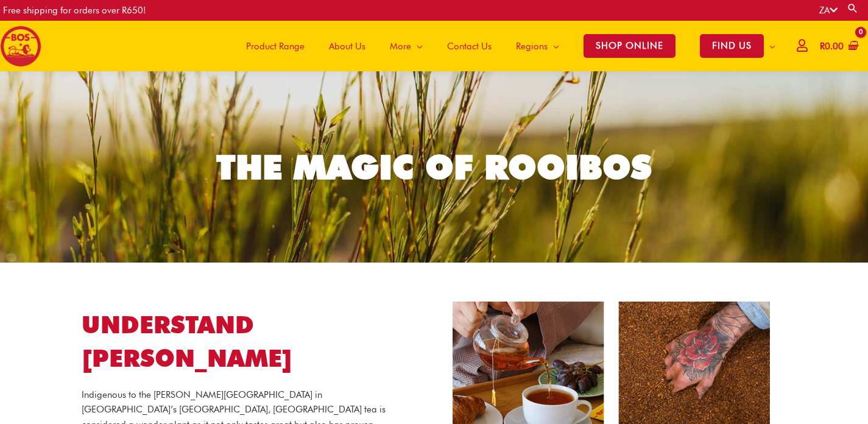 This screenshot has width=868, height=424. What do you see at coordinates (434, 167) in the screenshot?
I see `div: THE MAGIC OF ROOIBOS` at bounding box center [434, 167].